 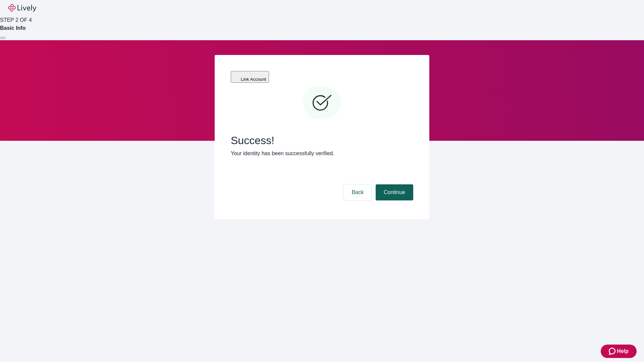 What do you see at coordinates (357, 192) in the screenshot?
I see `button: Back` at bounding box center [357, 192].